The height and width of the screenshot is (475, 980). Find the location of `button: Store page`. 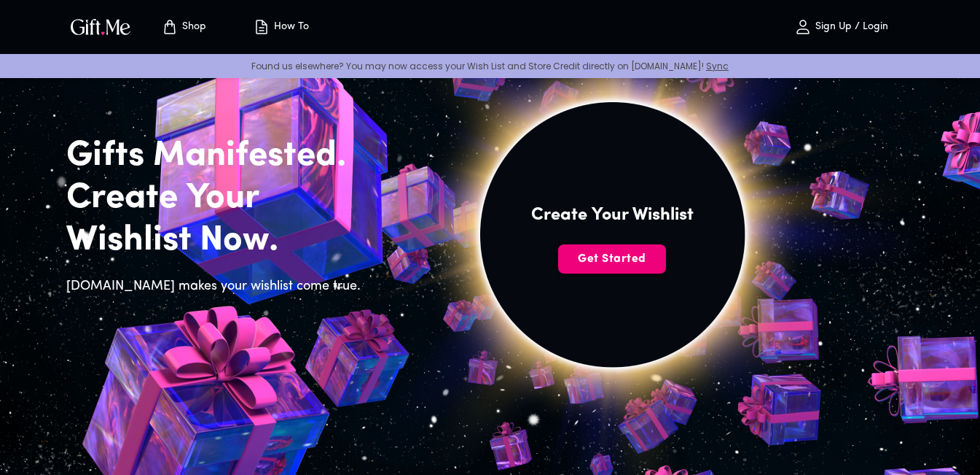

button: Store page is located at coordinates (184, 27).